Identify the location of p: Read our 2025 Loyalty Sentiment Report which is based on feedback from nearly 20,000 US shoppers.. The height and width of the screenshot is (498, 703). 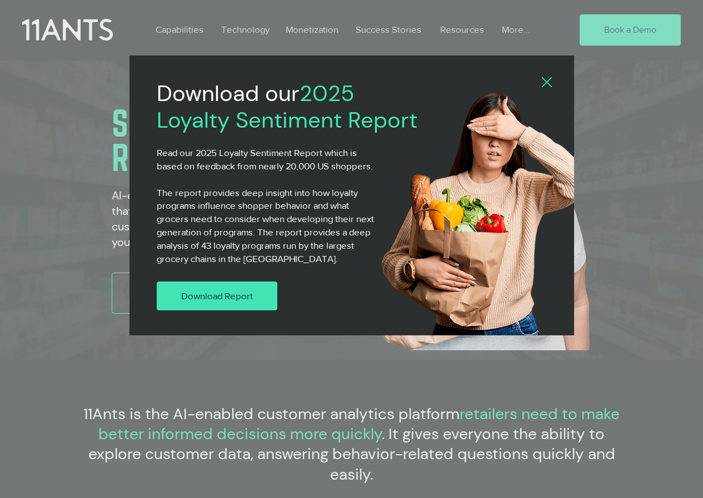
(268, 159).